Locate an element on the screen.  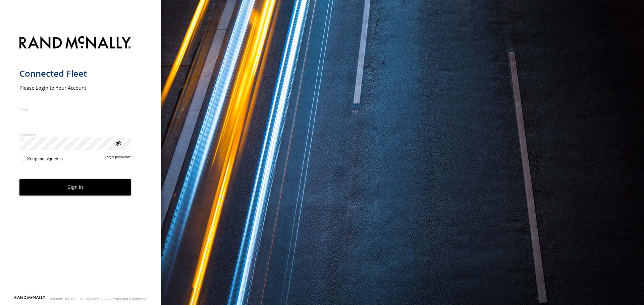
div: ViewPassword is located at coordinates (118, 143).